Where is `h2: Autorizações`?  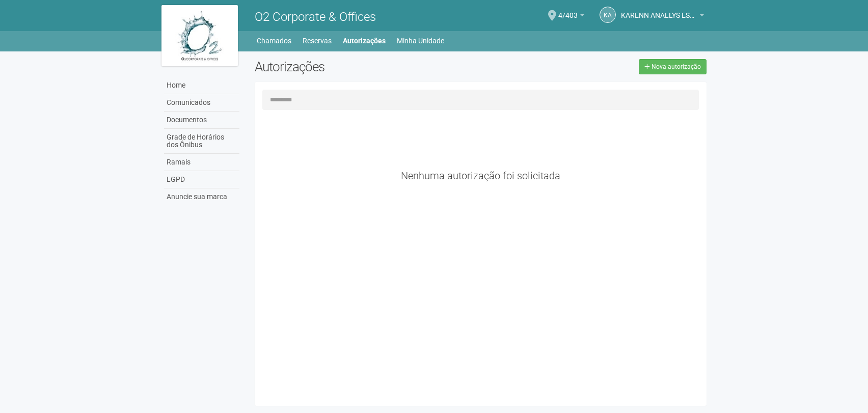 h2: Autorizações is located at coordinates (364, 67).